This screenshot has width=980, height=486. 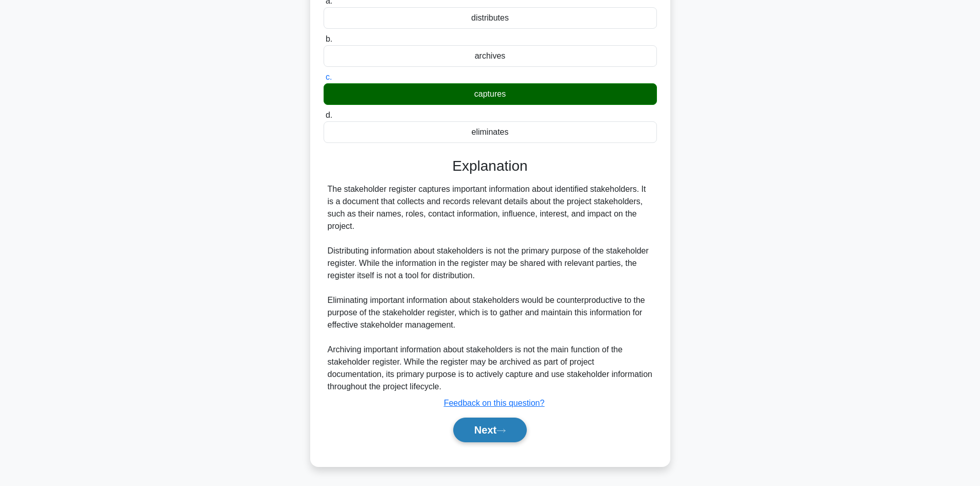 I want to click on a: Feedback on this question?, so click(x=495, y=403).